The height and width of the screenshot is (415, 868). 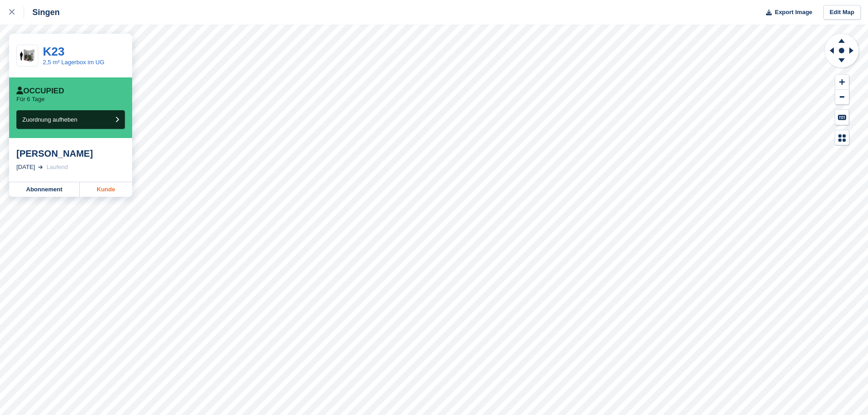 I want to click on span: Zuordnung aufheben, so click(x=50, y=120).